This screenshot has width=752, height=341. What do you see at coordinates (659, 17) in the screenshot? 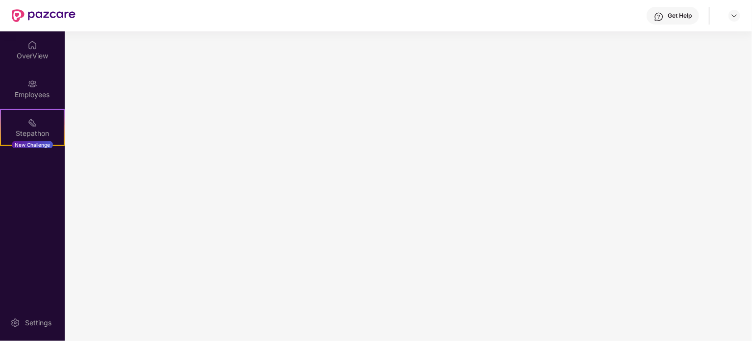
I see `img: svg+xml;base64,PHN2ZyBpZD0iSGVscC0zMngzMiIgeG1sbnM9Imh0dHA6Ly93d3cudzMub3JnLzIwMDAvc3ZnIiB3aWR0aD...` at bounding box center [659, 17].